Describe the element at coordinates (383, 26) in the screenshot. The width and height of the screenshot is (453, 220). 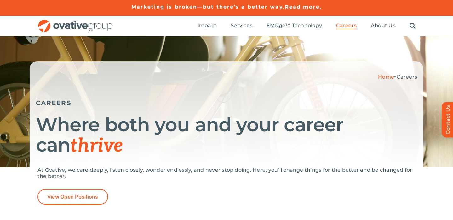
I see `span: About Us` at that location.